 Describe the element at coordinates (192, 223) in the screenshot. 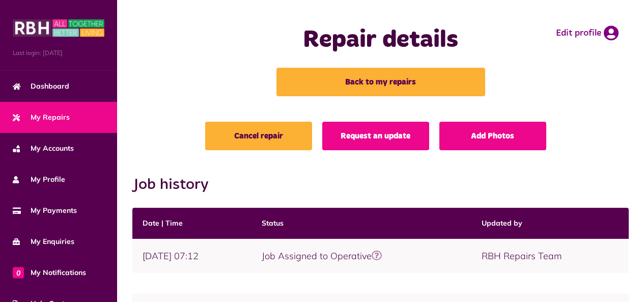

I see `th: Date | Time` at that location.